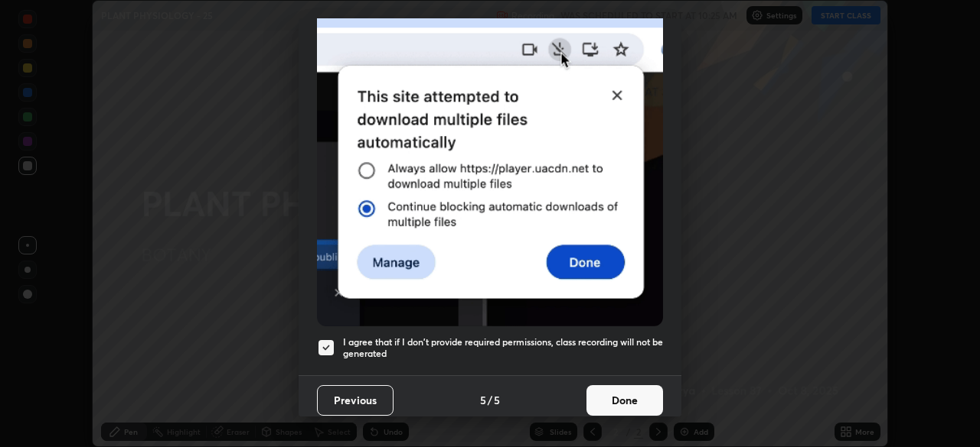 The image size is (980, 447). I want to click on button: Previous, so click(355, 401).